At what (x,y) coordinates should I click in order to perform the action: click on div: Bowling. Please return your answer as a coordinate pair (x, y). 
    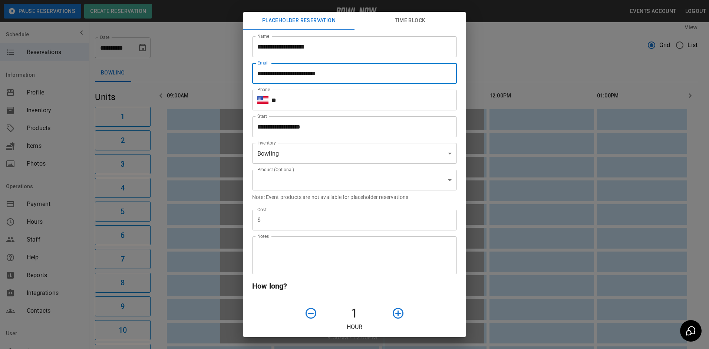
    Looking at the image, I should click on (354, 153).